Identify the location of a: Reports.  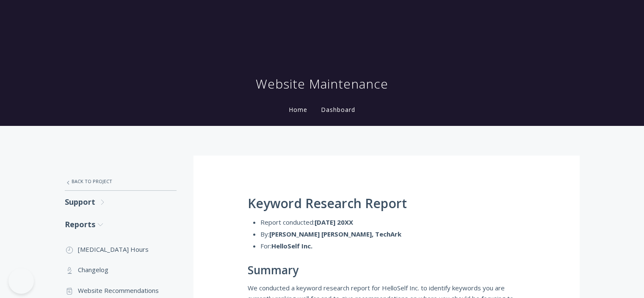
(121, 224).